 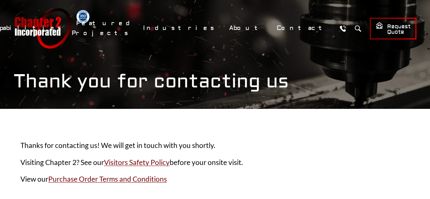 What do you see at coordinates (137, 162) in the screenshot?
I see `a: Visitors Safety Policy` at bounding box center [137, 162].